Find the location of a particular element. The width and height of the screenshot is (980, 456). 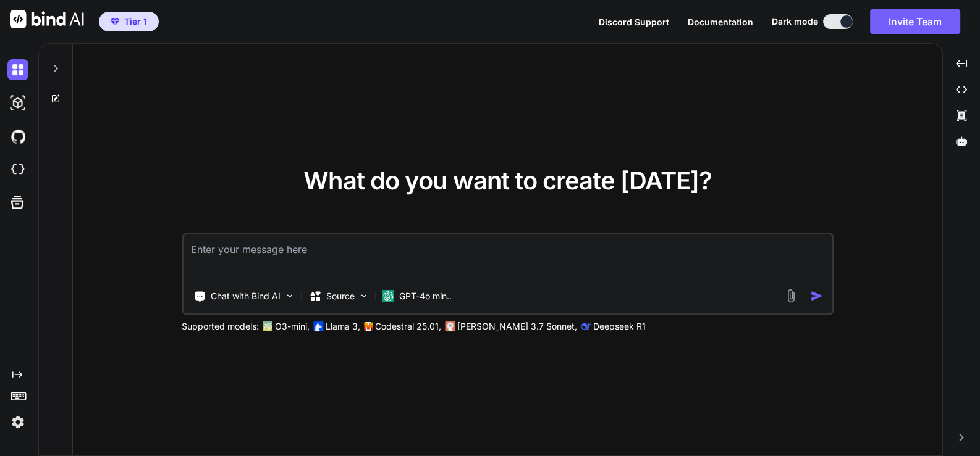

img: GPT-4 is located at coordinates (268, 327).